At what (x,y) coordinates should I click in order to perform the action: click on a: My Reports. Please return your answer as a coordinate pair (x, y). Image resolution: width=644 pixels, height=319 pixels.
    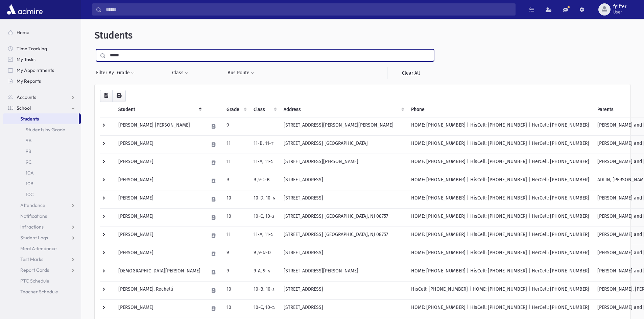
    Looking at the image, I should click on (41, 81).